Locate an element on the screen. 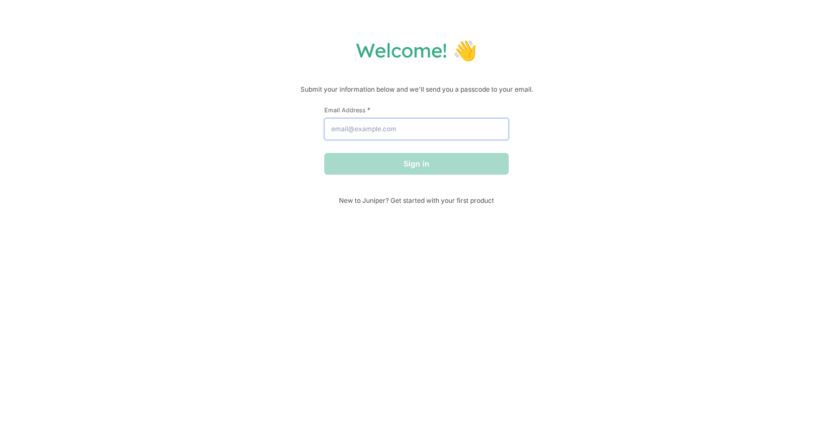  p: Submit your information below and we'll send you a passcode to your email. is located at coordinates (416, 89).